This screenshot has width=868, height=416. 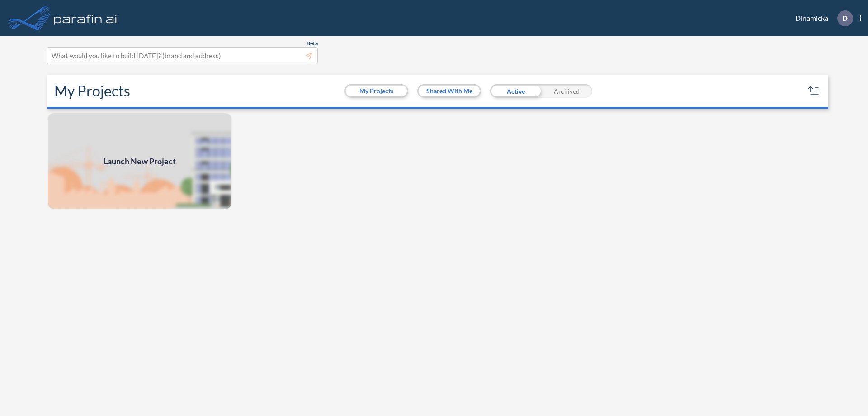 I want to click on h2: My Projects, so click(x=92, y=91).